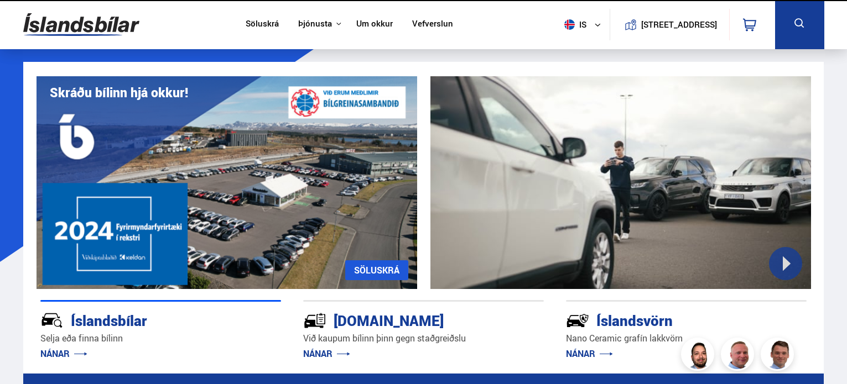 The height and width of the screenshot is (384, 847). What do you see at coordinates (315, 321) in the screenshot?
I see `img: tr5P-W3DuiFaO7aO.svg` at bounding box center [315, 321].